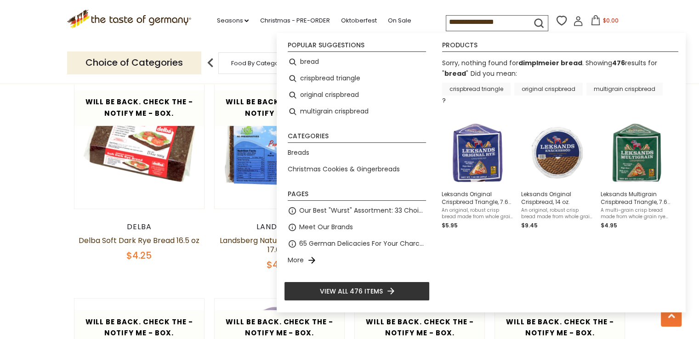 This screenshot has height=339, width=699. Describe the element at coordinates (356, 153) in the screenshot. I see `li: Breads` at that location.